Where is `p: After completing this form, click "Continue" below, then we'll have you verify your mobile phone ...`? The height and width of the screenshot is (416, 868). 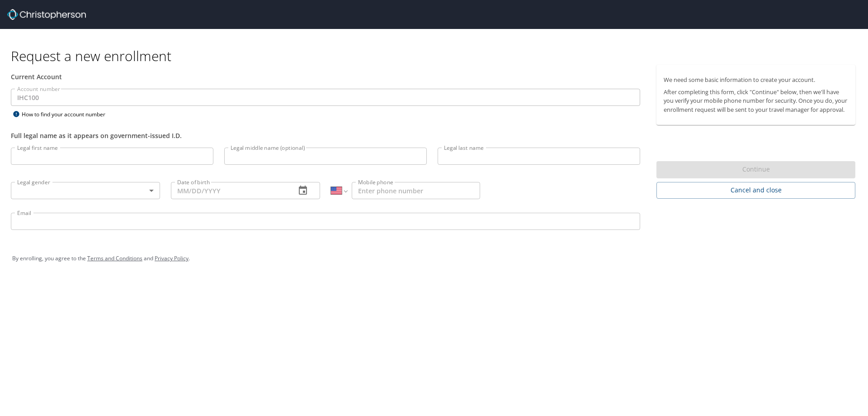
p: After completing this form, click "Continue" below, then we'll have you verify your mobile phone ... is located at coordinates (756, 101).